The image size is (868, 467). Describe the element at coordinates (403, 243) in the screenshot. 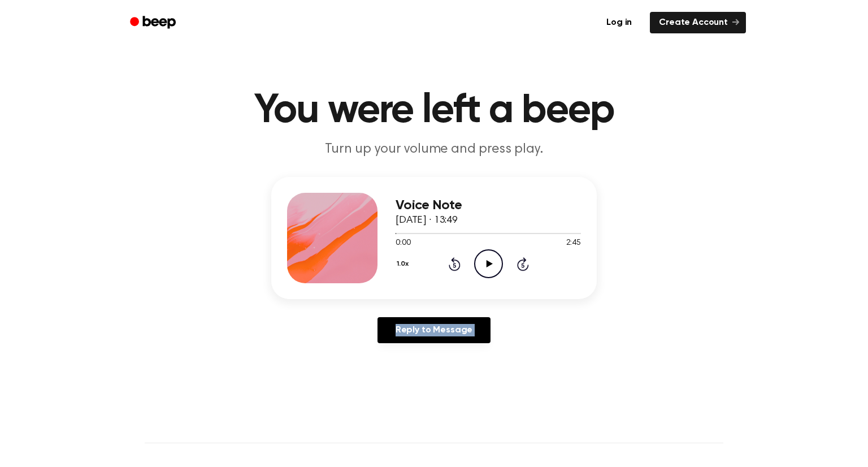

I see `span: 0:00` at that location.